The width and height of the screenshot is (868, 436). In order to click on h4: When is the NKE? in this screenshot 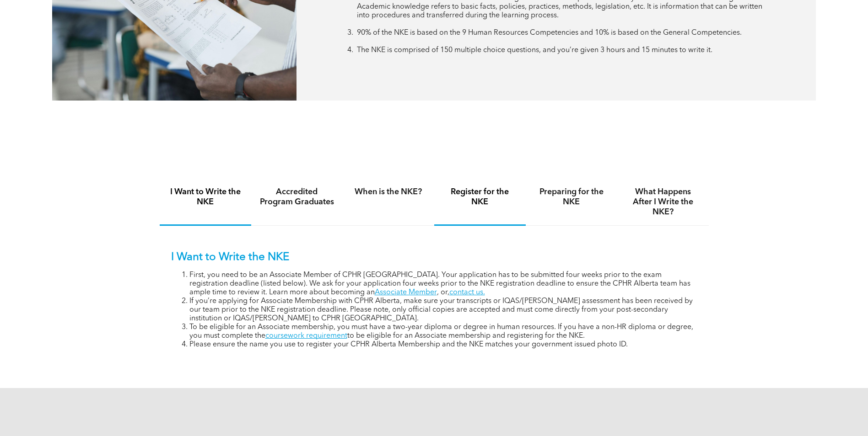, I will do `click(388, 192)`.